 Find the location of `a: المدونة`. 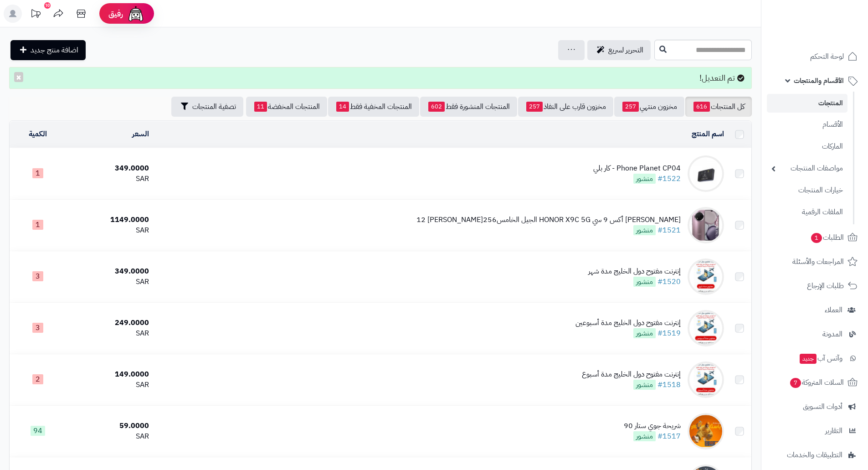

a: المدونة is located at coordinates (815, 334).